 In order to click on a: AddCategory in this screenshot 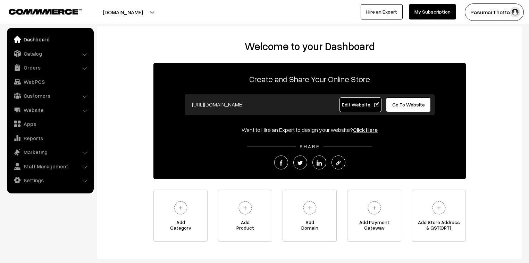, I will do `click(181, 215)`.